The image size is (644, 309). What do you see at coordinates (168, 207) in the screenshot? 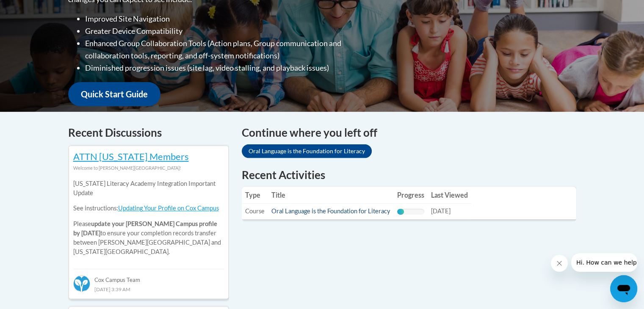
I see `a: Updating Your Profile on Cox Campus` at bounding box center [168, 207].